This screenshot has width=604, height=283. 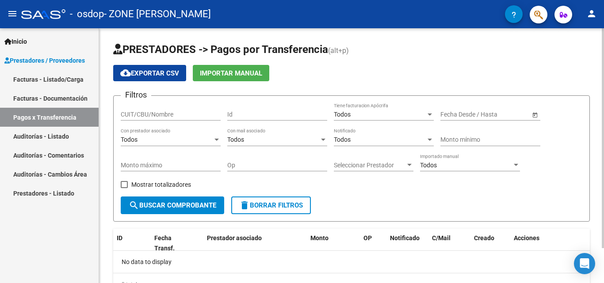 I want to click on span: Inicio, so click(x=15, y=42).